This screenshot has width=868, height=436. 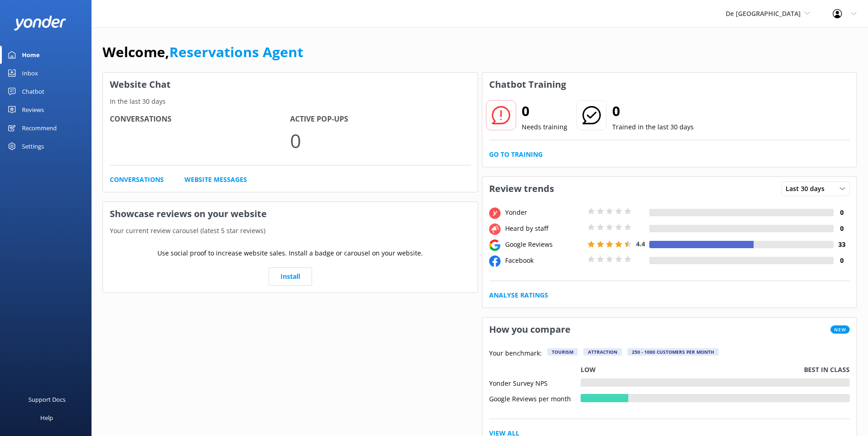 I want to click on p: Trained in the last 30 days, so click(x=653, y=127).